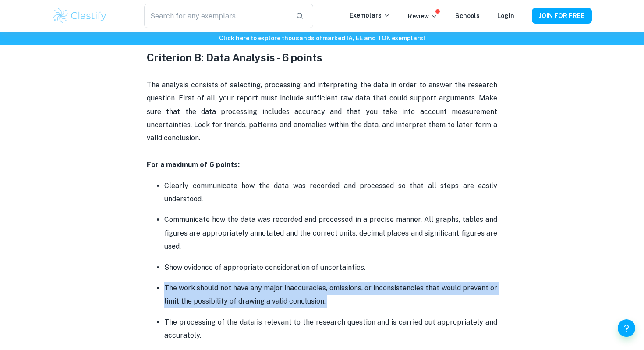 This screenshot has width=644, height=350. I want to click on p: Exemplars, so click(370, 15).